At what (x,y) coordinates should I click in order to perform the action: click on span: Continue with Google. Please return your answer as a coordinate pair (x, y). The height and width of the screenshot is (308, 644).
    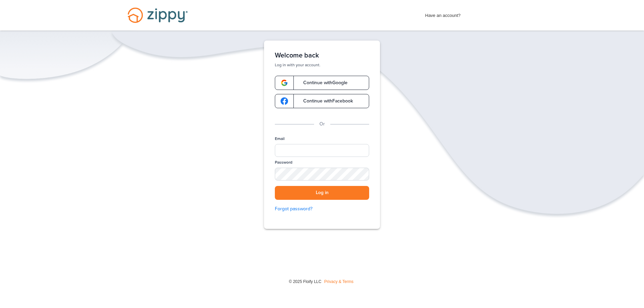
    Looking at the image, I should click on (322, 83).